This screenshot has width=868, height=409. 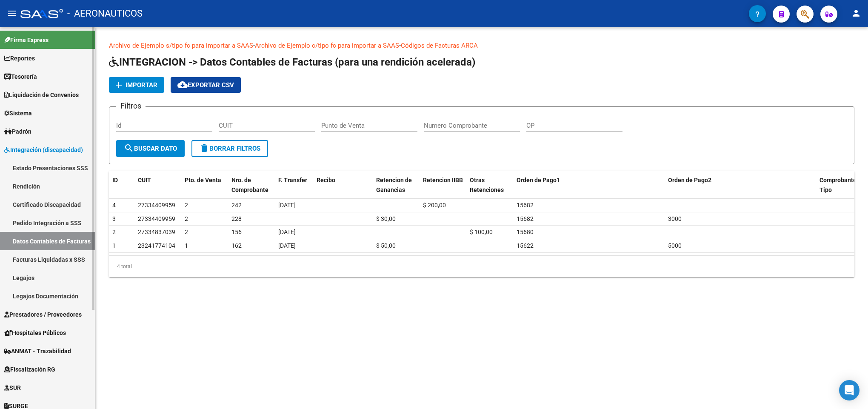 What do you see at coordinates (386, 219) in the screenshot?
I see `span: $ 30,00` at bounding box center [386, 219].